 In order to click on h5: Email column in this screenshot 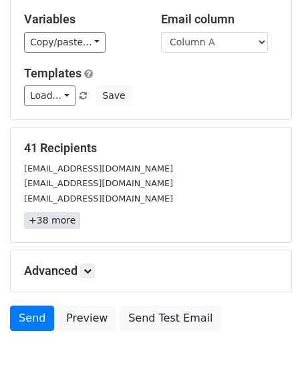, I will do `click(219, 19)`.